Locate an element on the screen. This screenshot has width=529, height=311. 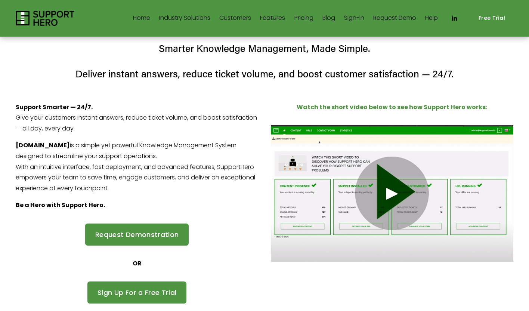
h4: Smarter Knowledge Management, Made Simple. is located at coordinates (264, 49).